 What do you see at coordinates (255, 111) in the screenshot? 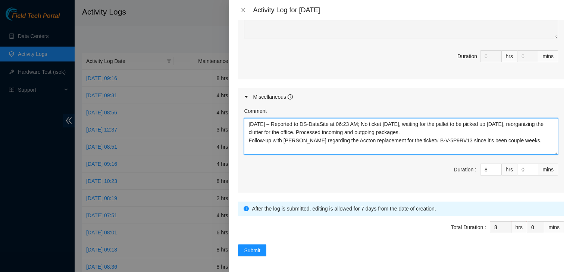
I see `label: Comment` at bounding box center [255, 111].